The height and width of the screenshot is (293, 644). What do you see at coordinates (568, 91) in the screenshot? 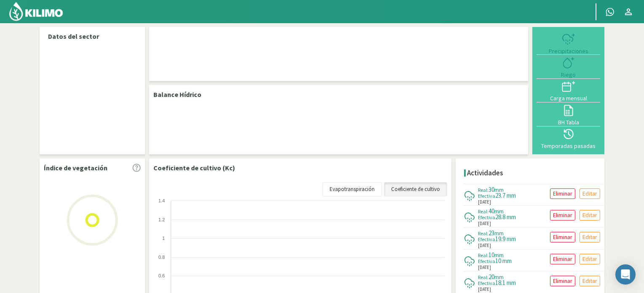
I see `button: Carga mensual` at bounding box center [568, 91].